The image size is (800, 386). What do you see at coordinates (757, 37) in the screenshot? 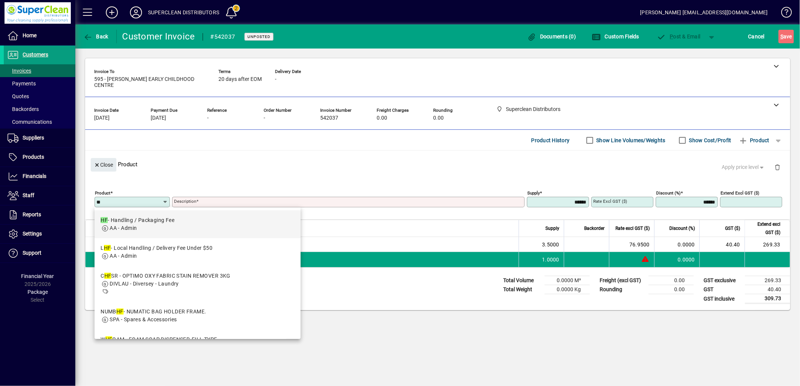
I see `span: Cancel` at bounding box center [757, 37].